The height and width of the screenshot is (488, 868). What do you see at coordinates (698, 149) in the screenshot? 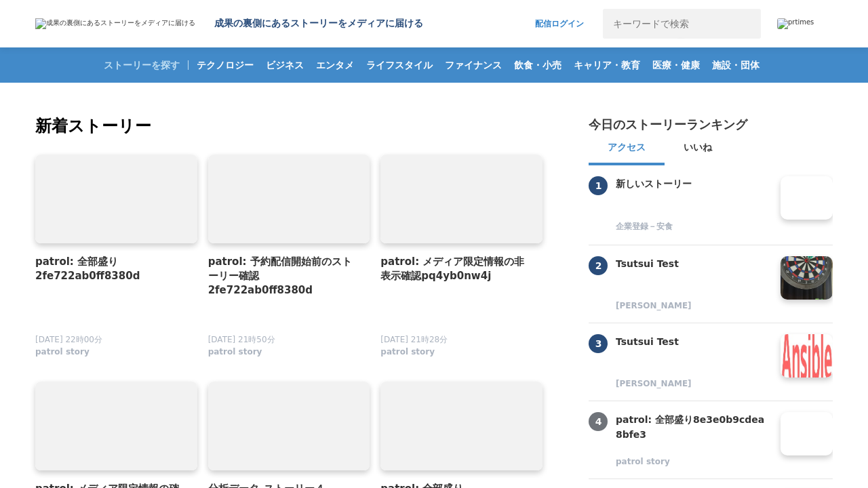
I see `button: いいね` at bounding box center [698, 149].